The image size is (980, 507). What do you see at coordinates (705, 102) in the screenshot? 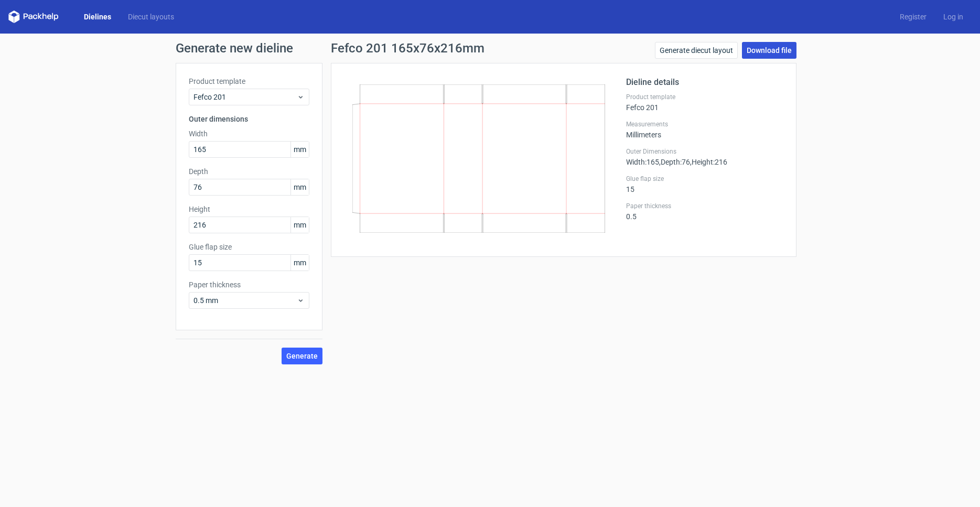
I see `div: Fefco 201` at bounding box center [705, 102].